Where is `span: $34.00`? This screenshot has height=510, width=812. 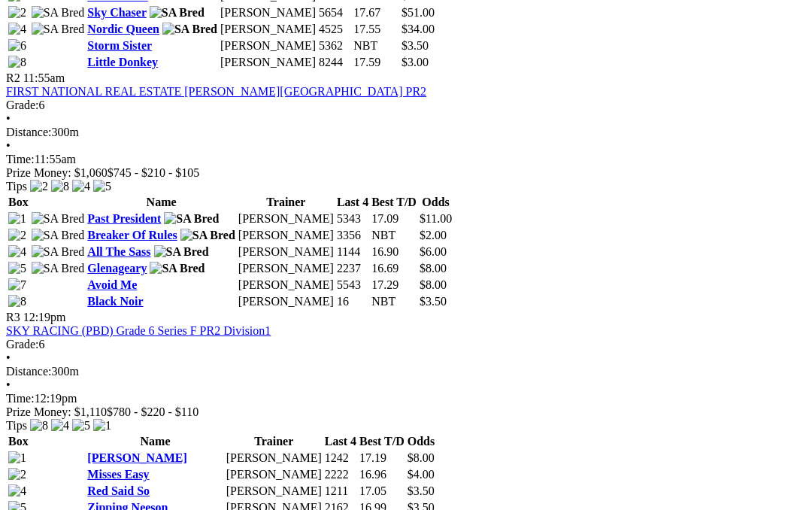 span: $34.00 is located at coordinates (418, 29).